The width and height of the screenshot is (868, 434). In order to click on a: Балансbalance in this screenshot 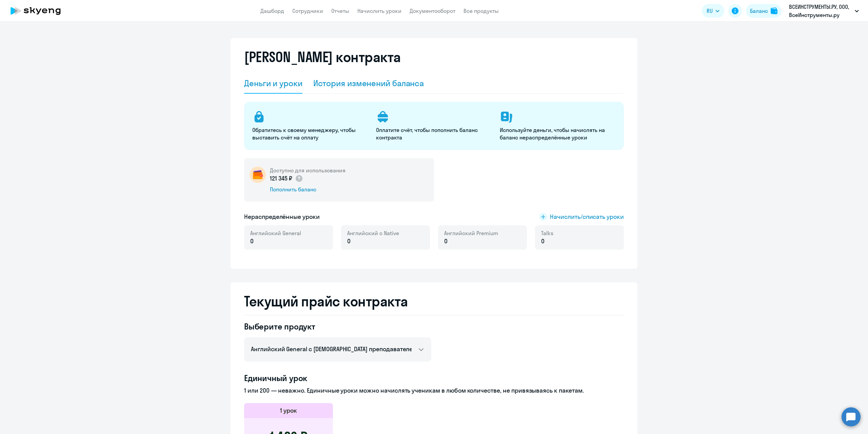, I will do `click(764, 11)`.